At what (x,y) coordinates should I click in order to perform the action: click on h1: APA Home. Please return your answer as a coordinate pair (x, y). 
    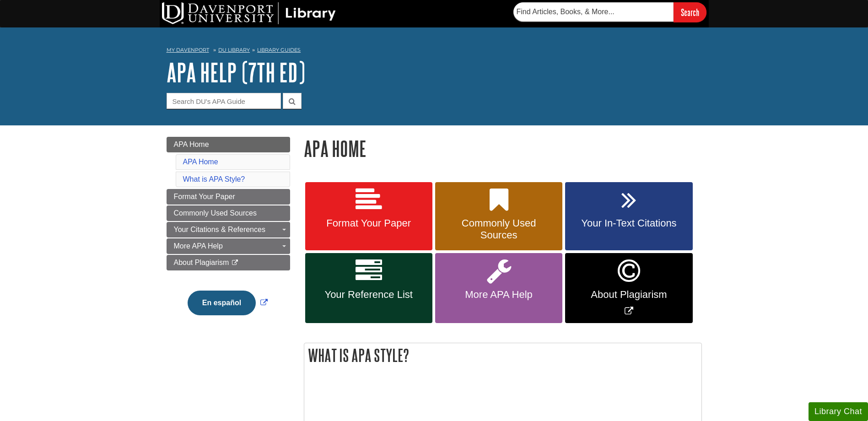
    Looking at the image, I should click on (503, 148).